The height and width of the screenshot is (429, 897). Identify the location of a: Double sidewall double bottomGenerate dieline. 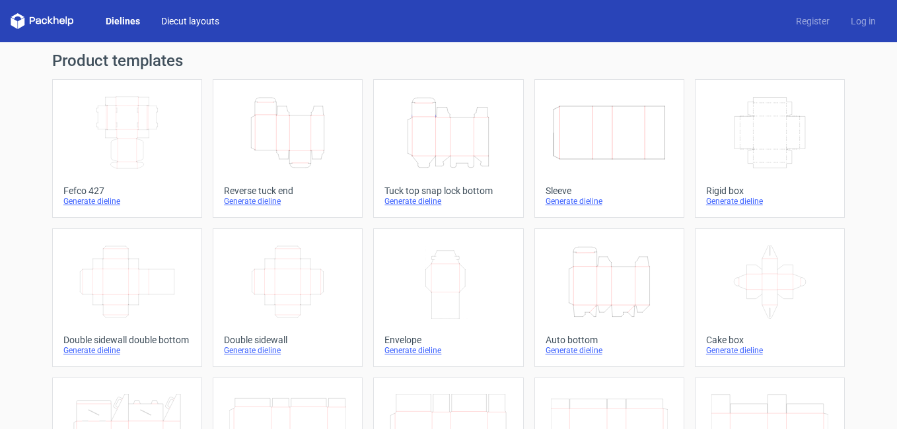
(127, 298).